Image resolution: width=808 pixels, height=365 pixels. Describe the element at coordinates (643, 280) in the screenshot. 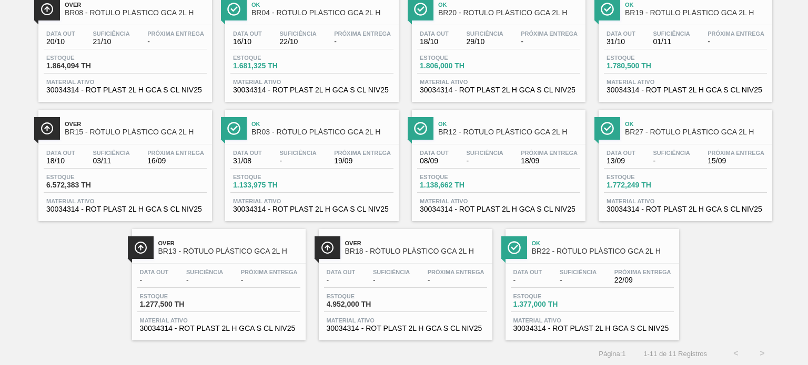

I see `span: 22/09` at that location.